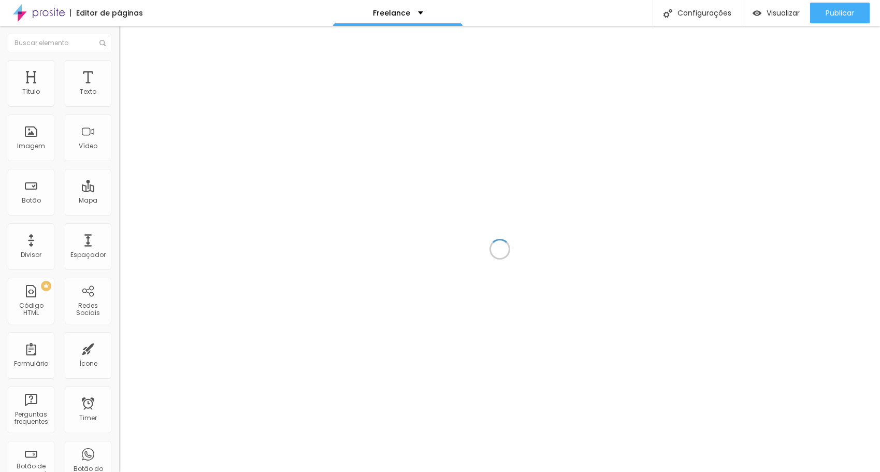 This screenshot has height=472, width=880. What do you see at coordinates (31, 92) in the screenshot?
I see `div: Título` at bounding box center [31, 92].